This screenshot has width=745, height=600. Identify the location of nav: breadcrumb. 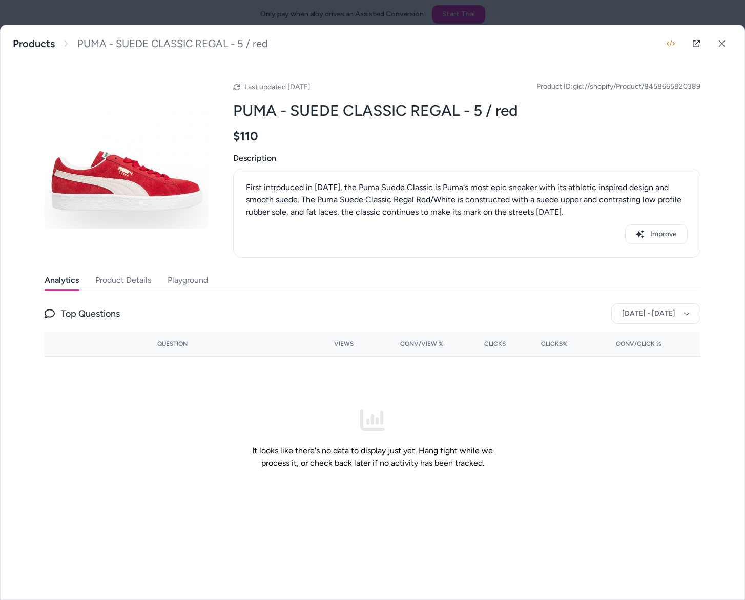
(140, 44).